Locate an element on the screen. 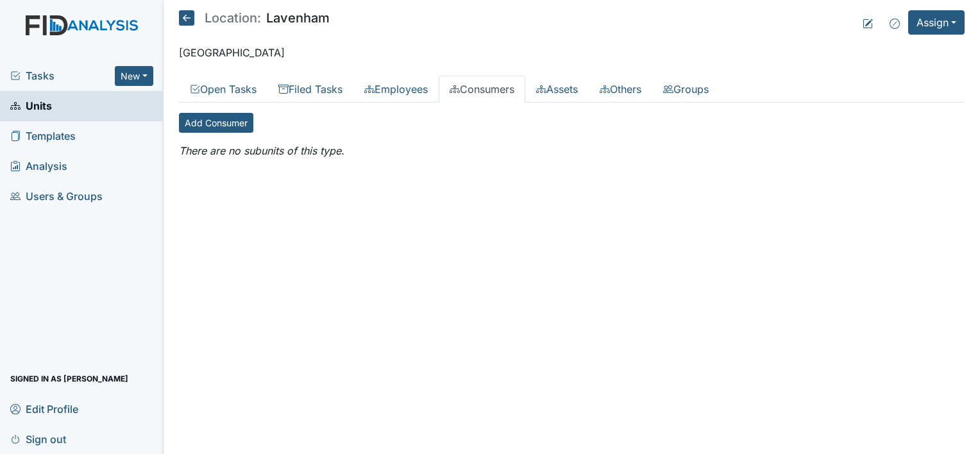 The width and height of the screenshot is (980, 454). div: Consumers is located at coordinates (571, 135).